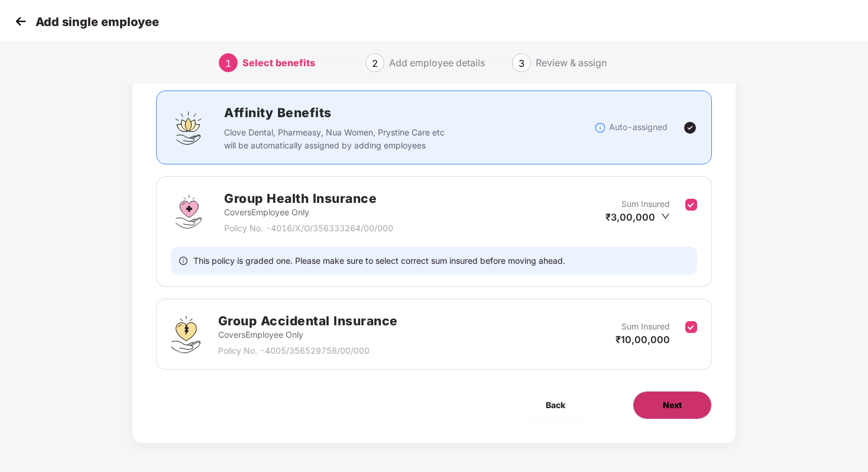 The width and height of the screenshot is (868, 472). Describe the element at coordinates (308, 321) in the screenshot. I see `h2: Group Accidental Insurance` at that location.